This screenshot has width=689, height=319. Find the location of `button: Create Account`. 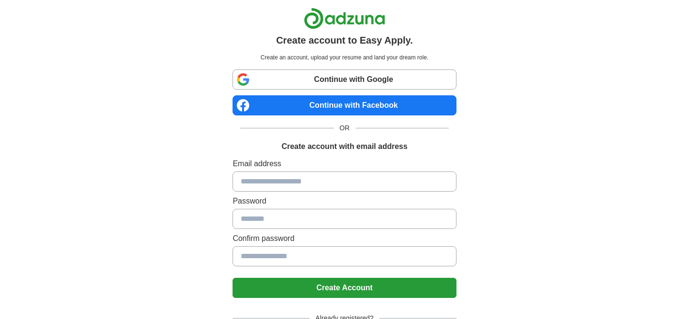

button: Create Account is located at coordinates (344, 288).